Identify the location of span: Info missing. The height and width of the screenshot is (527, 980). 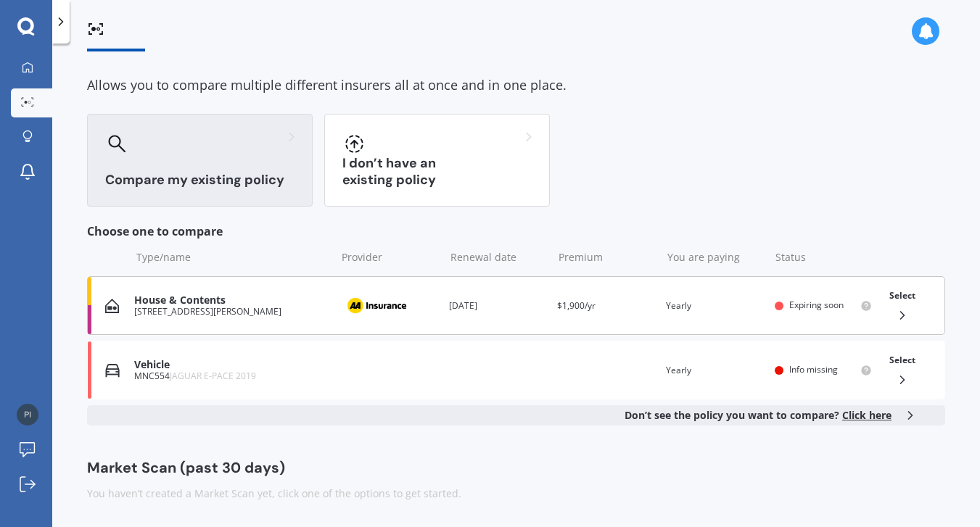
(813, 369).